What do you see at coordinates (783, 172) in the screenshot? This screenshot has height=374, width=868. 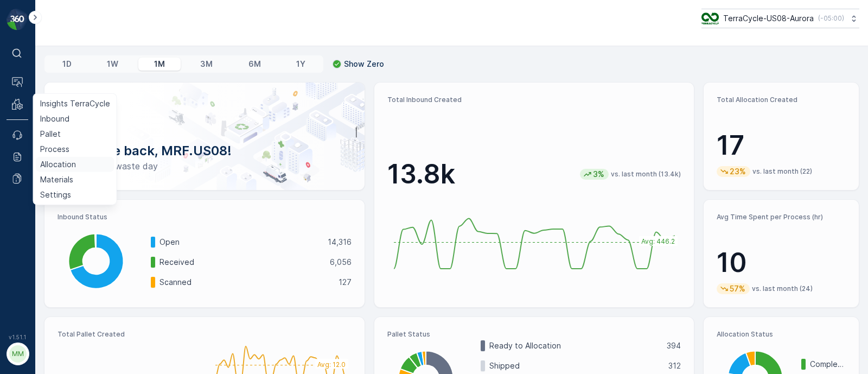 I see `p: vs. last month (22)` at bounding box center [783, 172].